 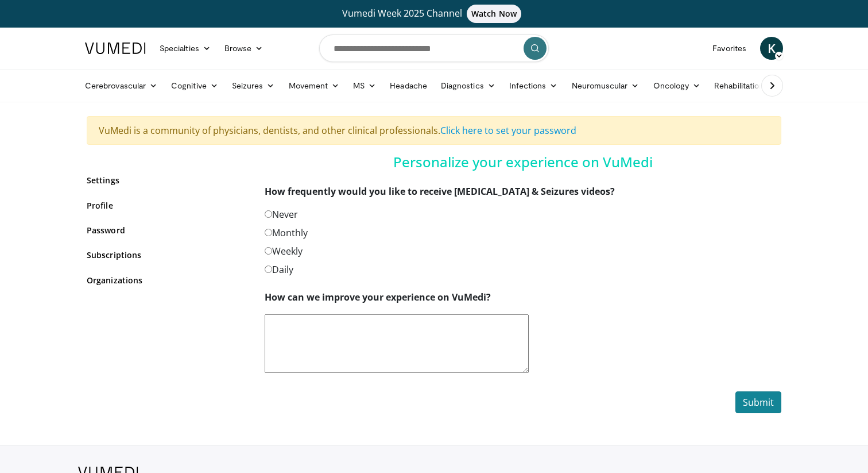 What do you see at coordinates (283, 251) in the screenshot?
I see `label: Weekly` at bounding box center [283, 251].